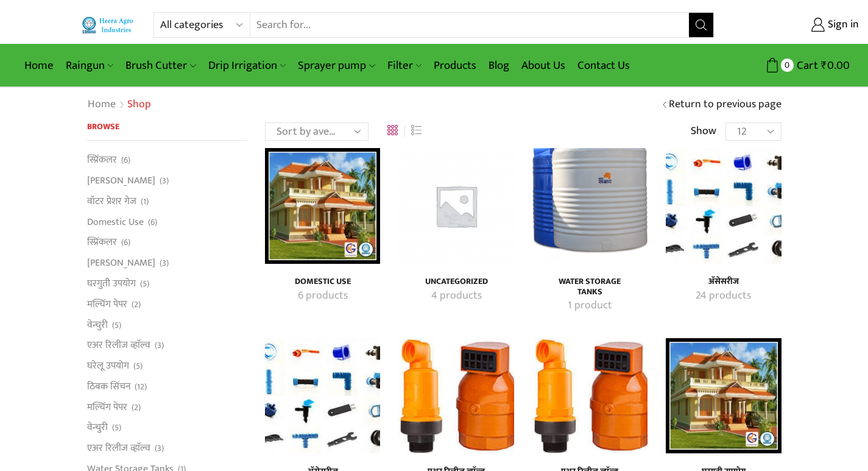 The image size is (868, 471). Describe the element at coordinates (139, 104) in the screenshot. I see `h1: Shop` at that location.